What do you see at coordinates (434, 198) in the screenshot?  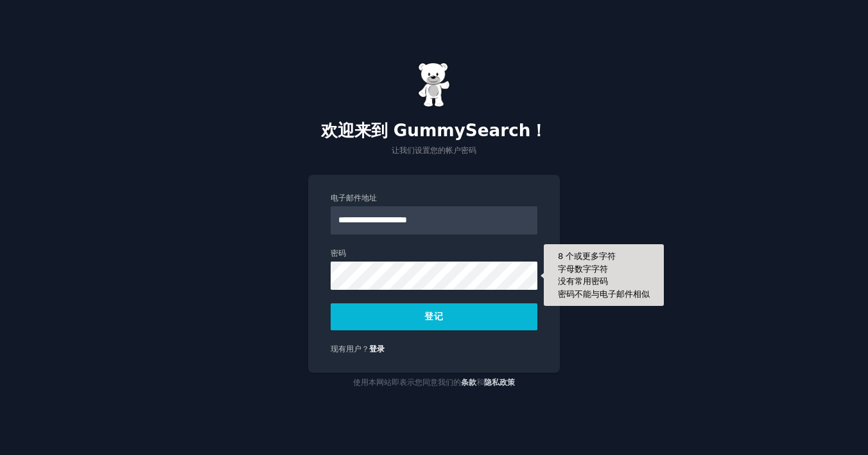 I see `label: 电子邮件地址` at bounding box center [434, 198].